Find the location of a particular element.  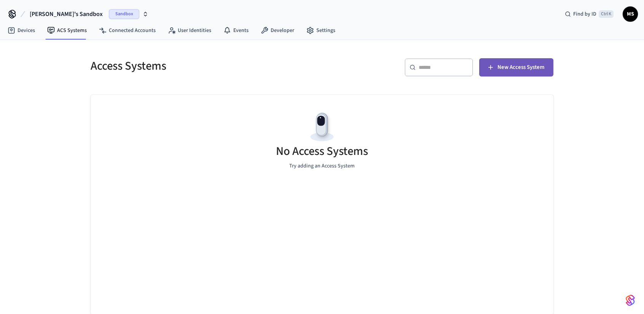

p: Try adding an Access System is located at coordinates (322, 166).